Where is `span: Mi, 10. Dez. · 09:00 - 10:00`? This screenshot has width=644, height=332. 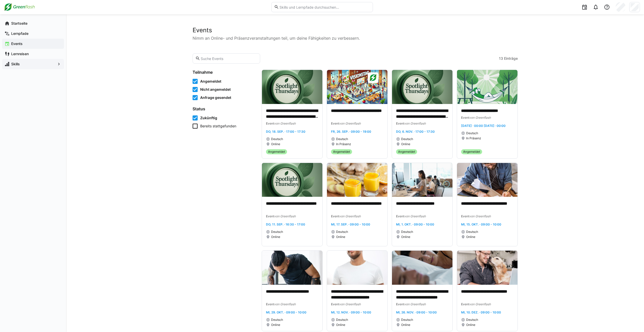 span: Mi, 10. Dez. · 09:00 - 10:00 is located at coordinates (481, 312).